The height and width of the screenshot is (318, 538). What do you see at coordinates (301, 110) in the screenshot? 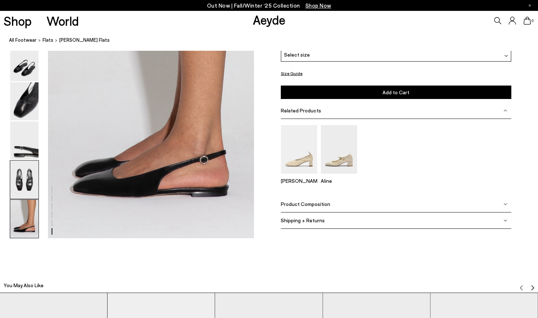
I see `span: Related Products` at bounding box center [301, 110].